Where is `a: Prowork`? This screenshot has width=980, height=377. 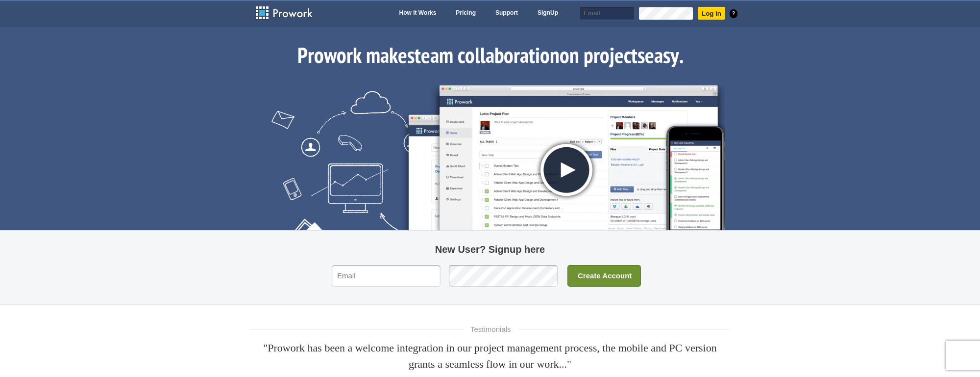
a: Prowork is located at coordinates (290, 13).